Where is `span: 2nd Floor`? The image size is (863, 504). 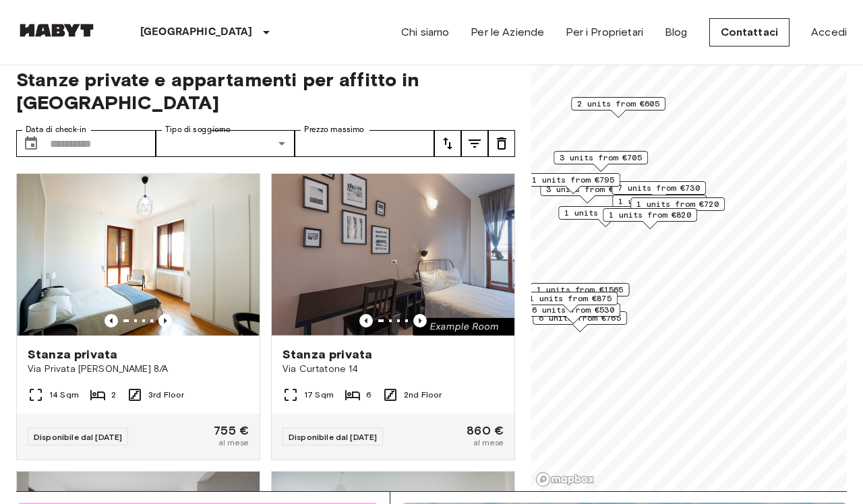
span: 2nd Floor is located at coordinates (423, 395).